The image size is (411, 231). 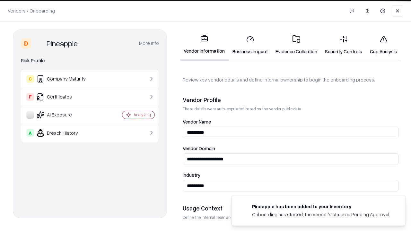 What do you see at coordinates (291, 175) in the screenshot?
I see `label: Industry` at bounding box center [291, 175].